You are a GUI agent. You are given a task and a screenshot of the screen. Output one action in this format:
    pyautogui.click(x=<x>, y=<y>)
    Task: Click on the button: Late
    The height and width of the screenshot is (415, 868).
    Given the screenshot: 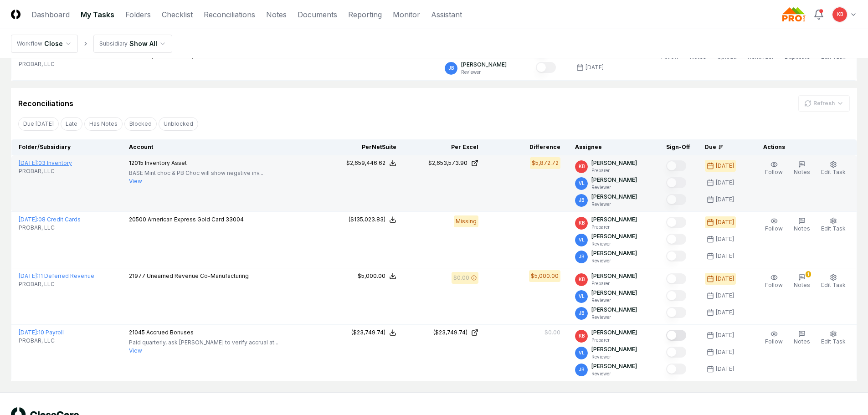 What is the action you would take?
    pyautogui.click(x=71, y=124)
    